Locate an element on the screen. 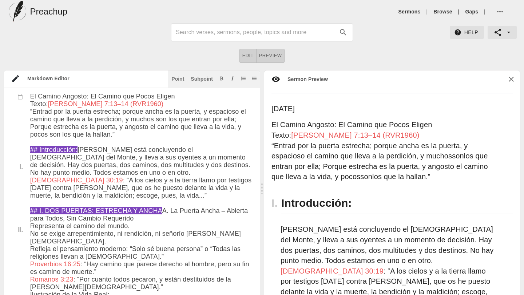 The height and width of the screenshot is (295, 524). span: Edit is located at coordinates (248, 56).